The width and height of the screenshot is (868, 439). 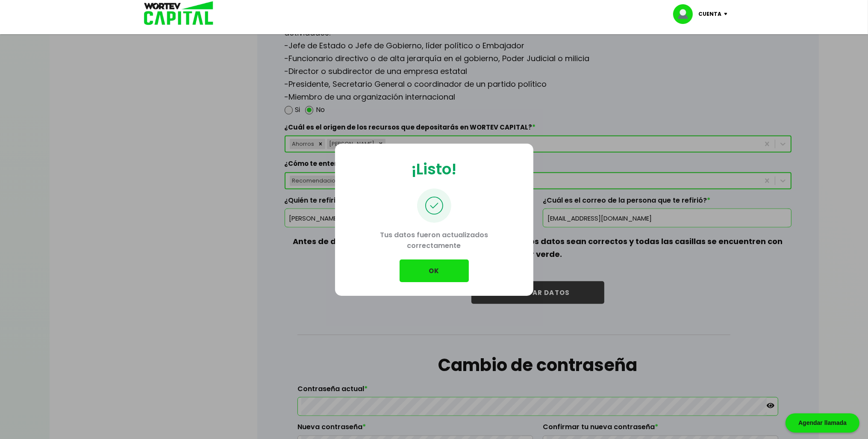 What do you see at coordinates (434, 206) in the screenshot?
I see `img: palomita` at bounding box center [434, 206].